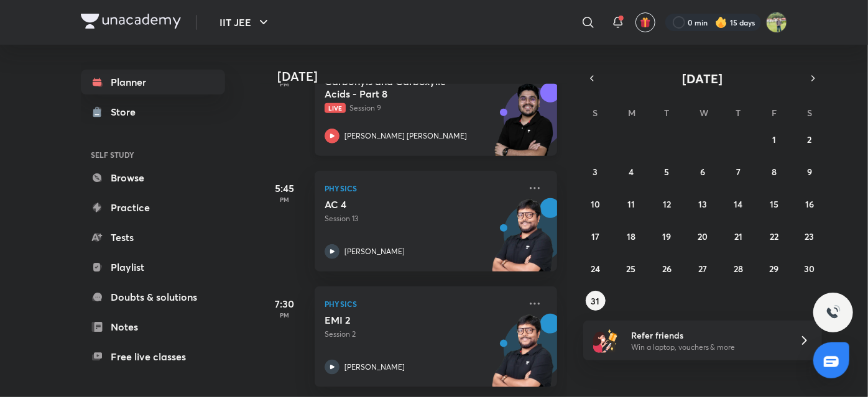 The image size is (868, 397). I want to click on abbr: Saturday, so click(809, 112).